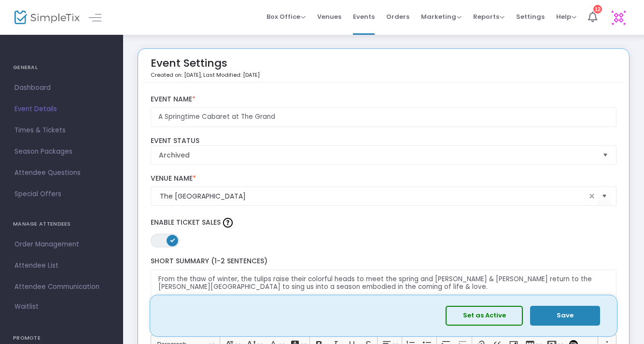 Image resolution: width=644 pixels, height=344 pixels. I want to click on span: Attendee List, so click(61, 266).